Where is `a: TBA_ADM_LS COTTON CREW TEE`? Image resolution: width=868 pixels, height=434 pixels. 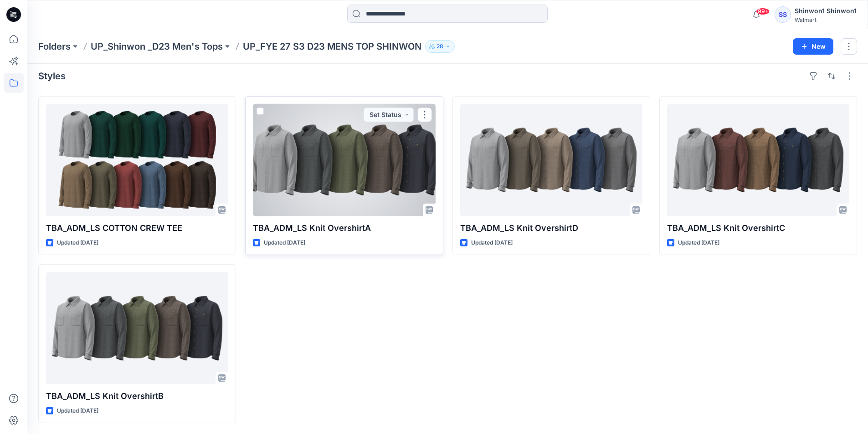
a: TBA_ADM_LS COTTON CREW TEE is located at coordinates (137, 160).